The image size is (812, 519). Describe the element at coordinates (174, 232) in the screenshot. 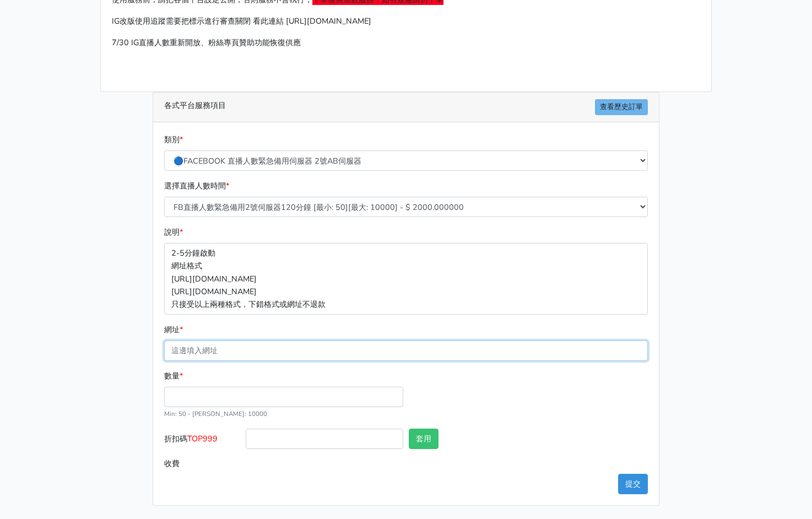

I see `label: 說明` at that location.